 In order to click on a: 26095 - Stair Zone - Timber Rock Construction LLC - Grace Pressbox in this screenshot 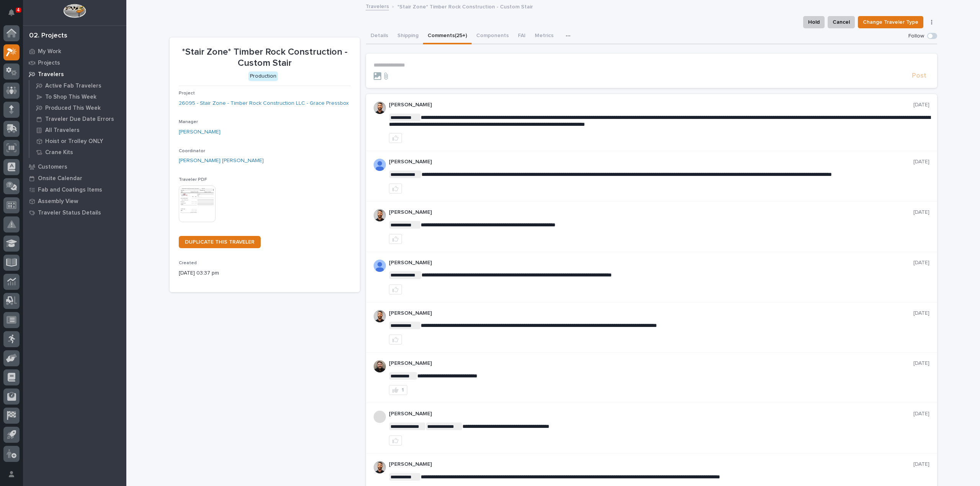, I will do `click(264, 103)`.